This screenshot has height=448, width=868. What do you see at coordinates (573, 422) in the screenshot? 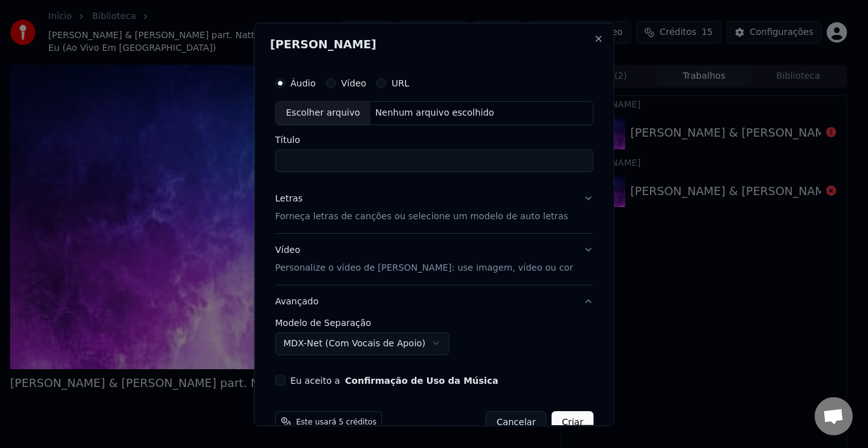
I see `button: Criar` at bounding box center [573, 422].